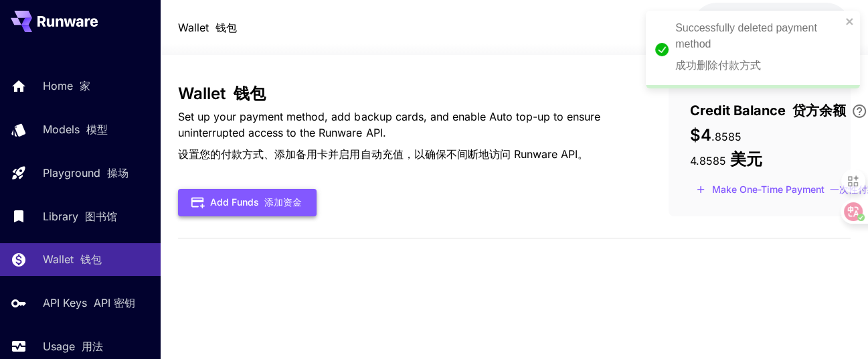 Image resolution: width=868 pixels, height=359 pixels. What do you see at coordinates (247, 203) in the screenshot?
I see `button: Add Funds 添加资金` at bounding box center [247, 203].